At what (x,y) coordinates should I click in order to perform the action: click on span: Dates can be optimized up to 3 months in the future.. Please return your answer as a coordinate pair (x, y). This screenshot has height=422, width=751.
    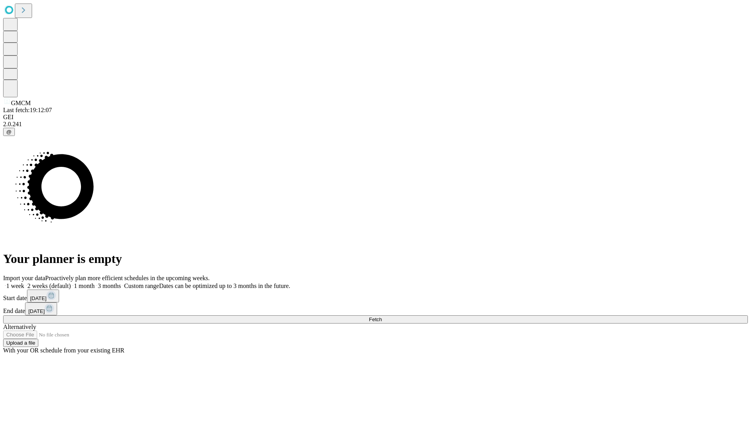
    Looking at the image, I should click on (224, 286).